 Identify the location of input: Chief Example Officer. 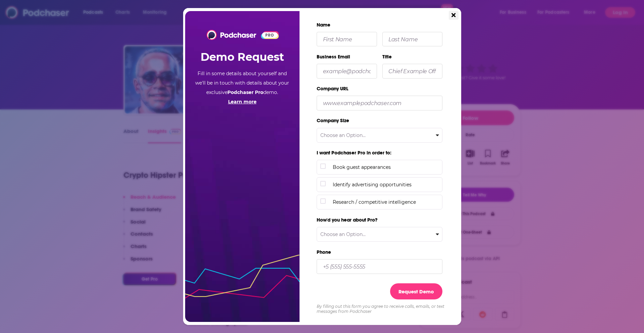
(412, 71).